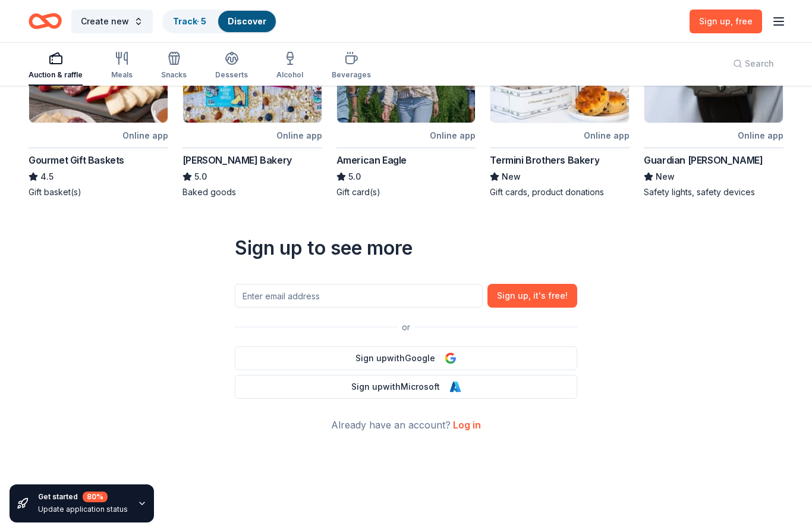 Image resolution: width=812 pixels, height=532 pixels. Describe the element at coordinates (726, 21) in the screenshot. I see `span: Sign up` at that location.